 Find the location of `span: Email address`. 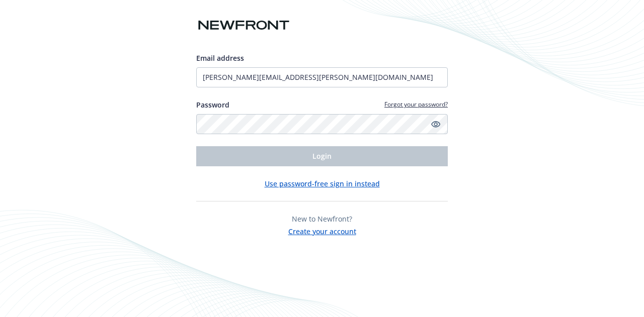

span: Email address is located at coordinates (220, 58).